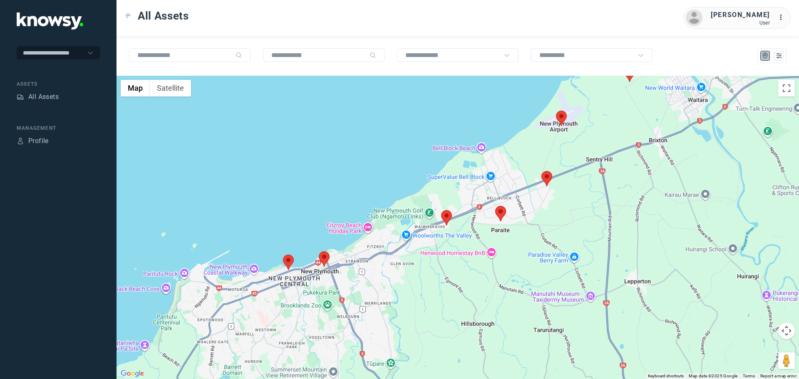 The image size is (799, 379). Describe the element at coordinates (132, 374) in the screenshot. I see `a: Open this area in Google Maps (opens a new window)` at that location.